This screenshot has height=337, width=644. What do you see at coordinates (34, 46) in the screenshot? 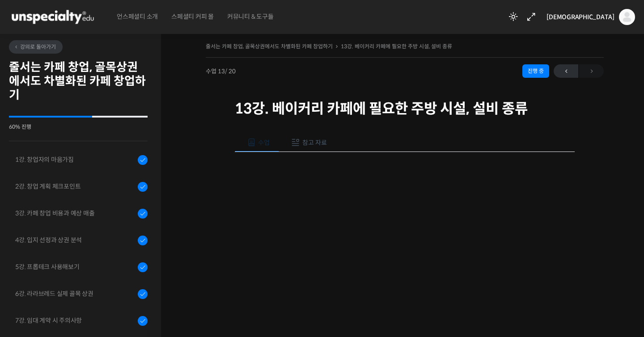
I see `span: 강의로 돌아가기` at bounding box center [34, 46].